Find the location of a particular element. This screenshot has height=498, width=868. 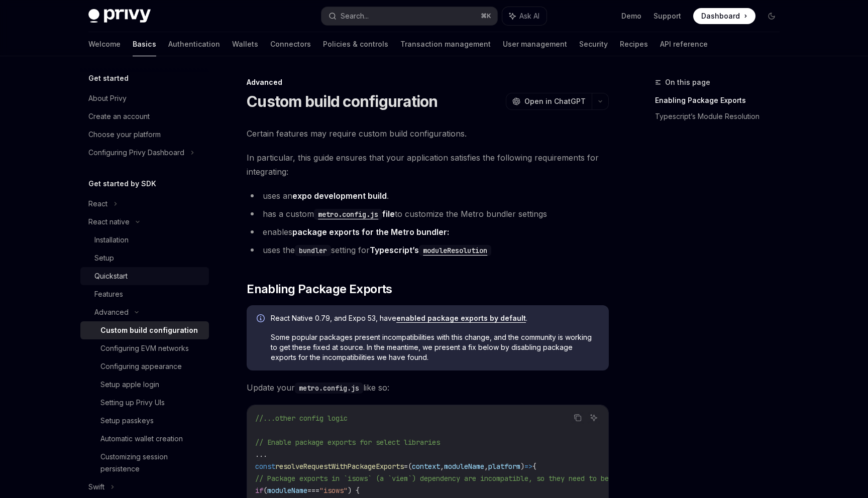

span: platform is located at coordinates (504, 466).